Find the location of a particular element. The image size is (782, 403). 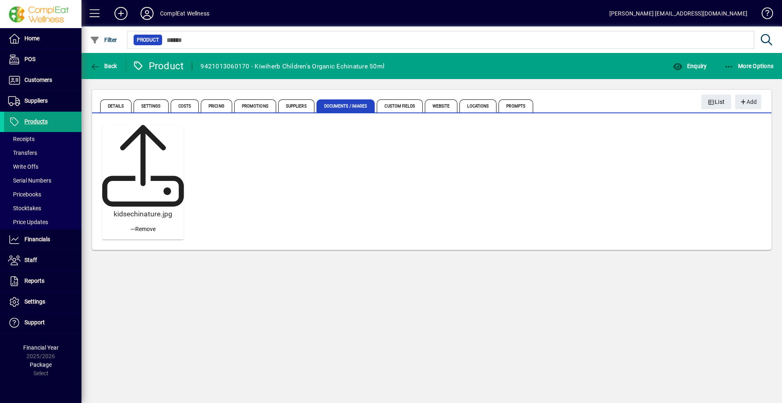

span: Support is located at coordinates (35, 322).